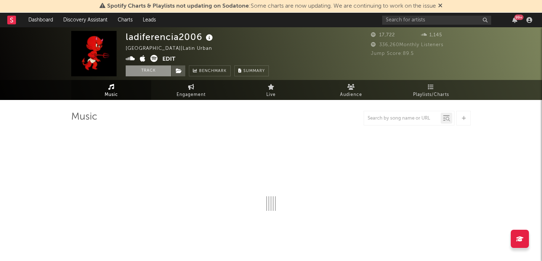 This screenshot has height=261, width=542. I want to click on input: Search for artists, so click(437, 20).